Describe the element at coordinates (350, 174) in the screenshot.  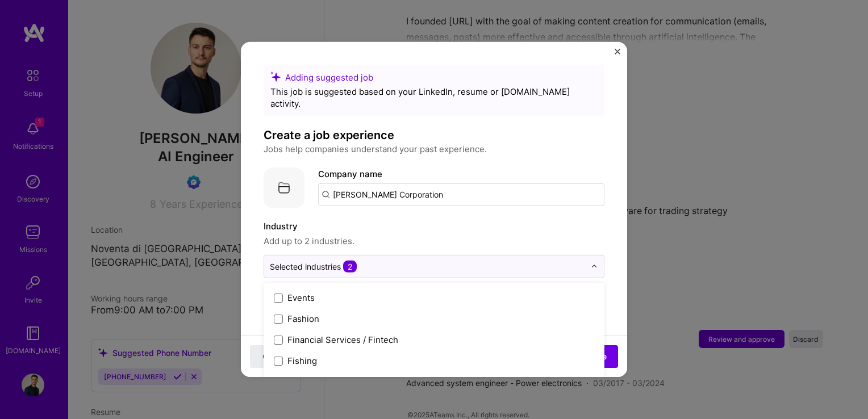
I see `label: Company name` at that location.